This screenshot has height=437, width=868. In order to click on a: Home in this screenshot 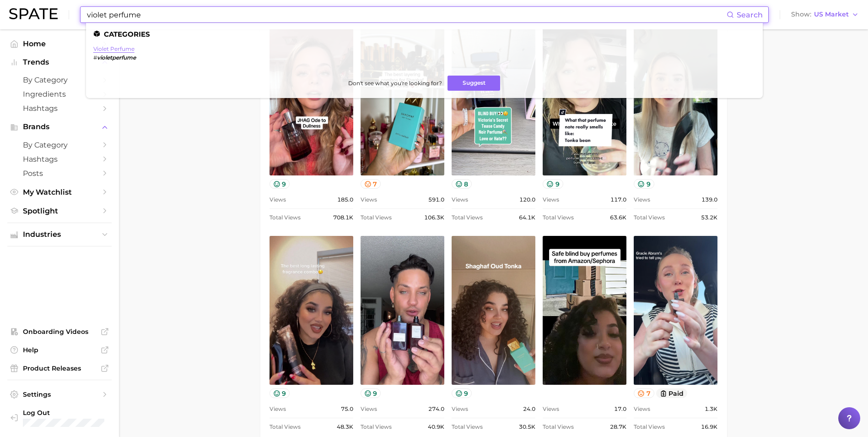, I will do `click(59, 44)`.